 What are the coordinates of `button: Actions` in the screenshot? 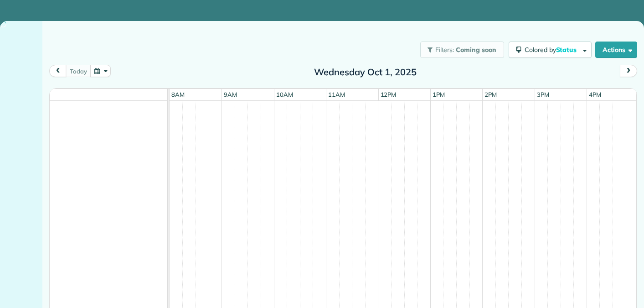 It's located at (617, 50).